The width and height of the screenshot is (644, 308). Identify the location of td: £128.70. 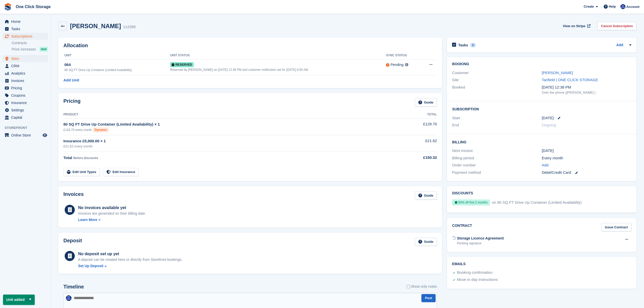
(414, 126).